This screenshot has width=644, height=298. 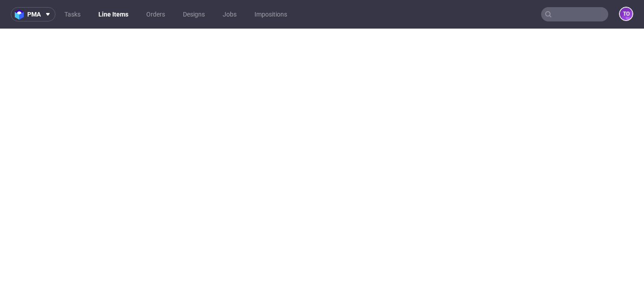 I want to click on a: Tasks, so click(x=72, y=14).